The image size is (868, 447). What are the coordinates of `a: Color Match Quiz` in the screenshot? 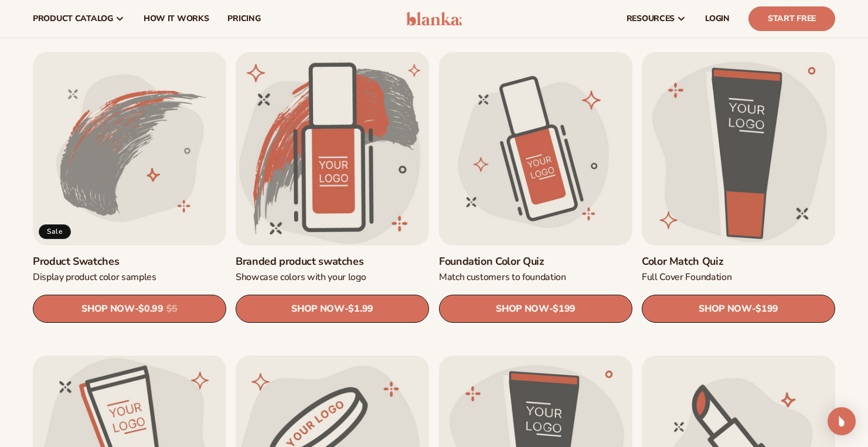 It's located at (738, 261).